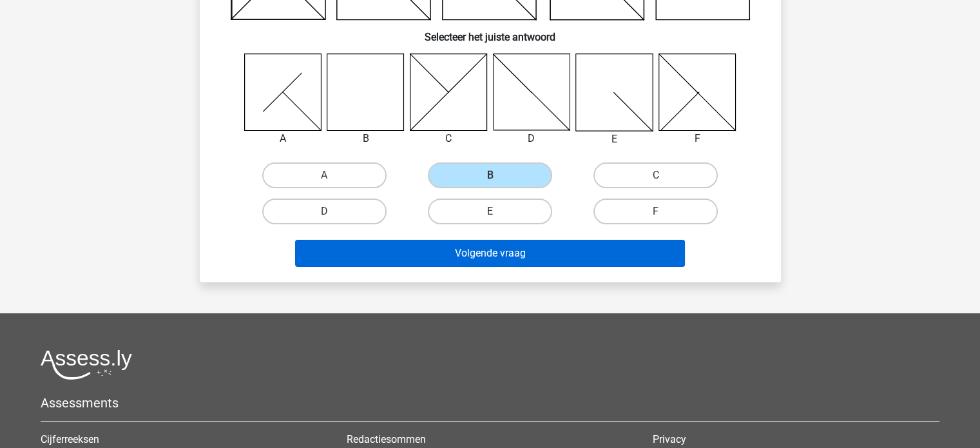  I want to click on a: Redactiesommen, so click(386, 439).